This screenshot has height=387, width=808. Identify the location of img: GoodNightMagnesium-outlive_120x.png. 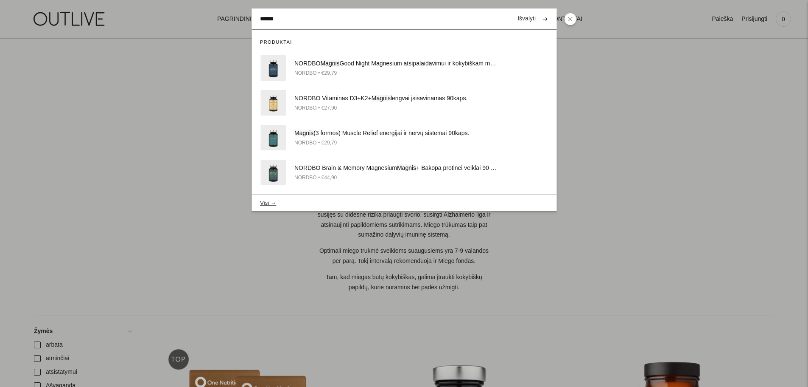
(273, 68).